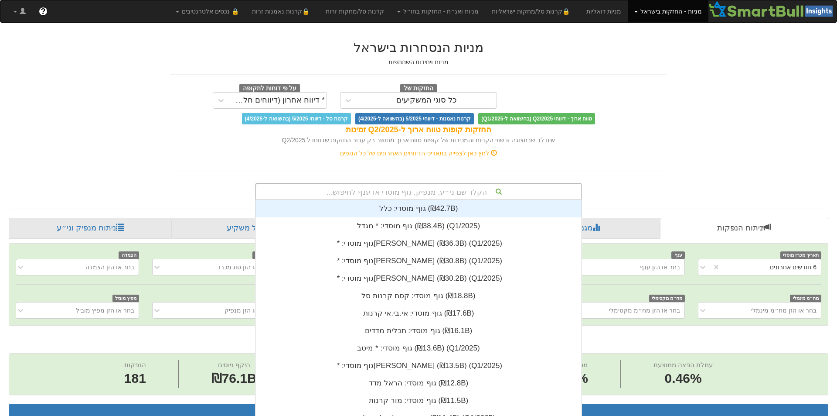 This screenshot has height=416, width=837. Describe the element at coordinates (135, 378) in the screenshot. I see `span: 181` at that location.